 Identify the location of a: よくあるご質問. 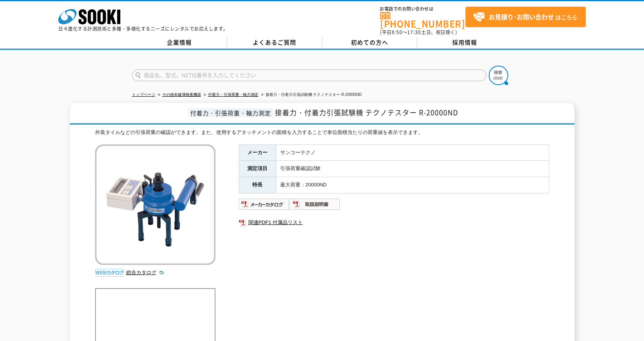
(274, 42).